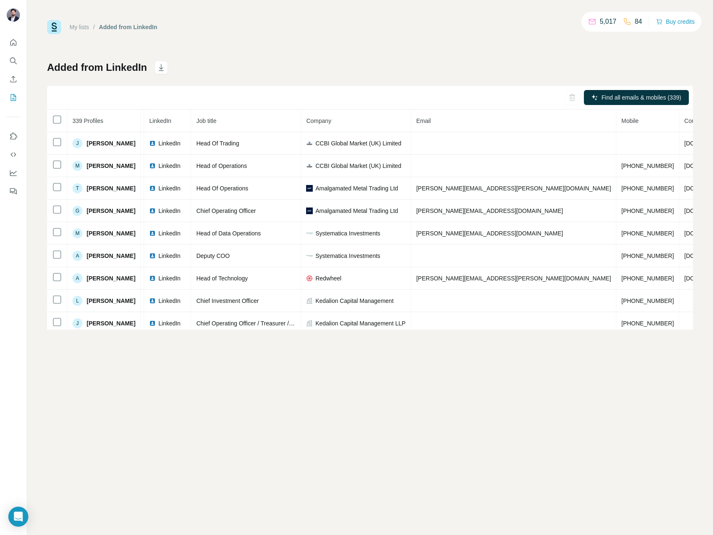 This screenshot has height=535, width=713. Describe the element at coordinates (13, 154) in the screenshot. I see `button: Use Surfe API` at that location.